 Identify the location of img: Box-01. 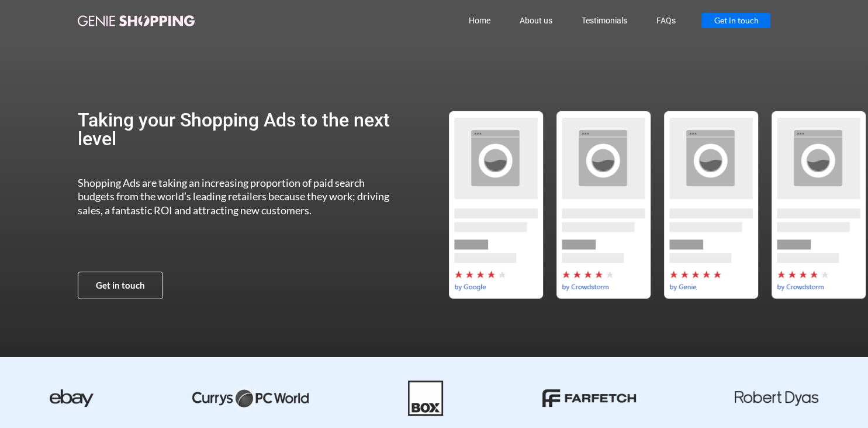
(425, 398).